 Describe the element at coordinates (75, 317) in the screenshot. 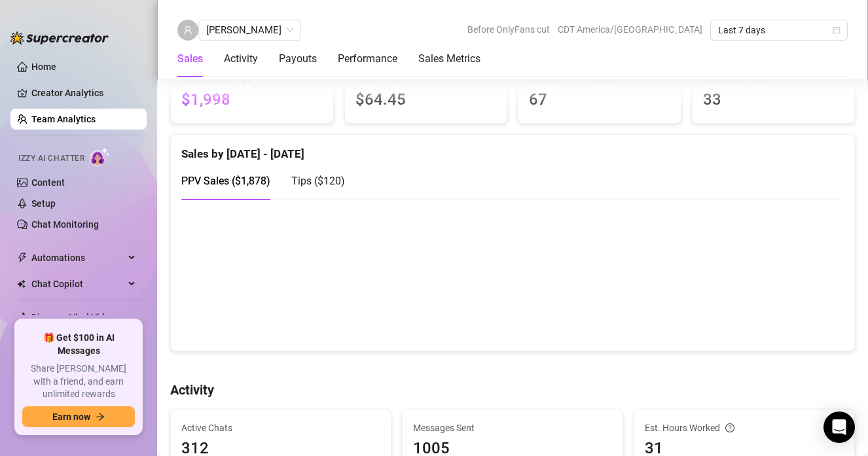

I see `a: Discover Viral Videos` at that location.